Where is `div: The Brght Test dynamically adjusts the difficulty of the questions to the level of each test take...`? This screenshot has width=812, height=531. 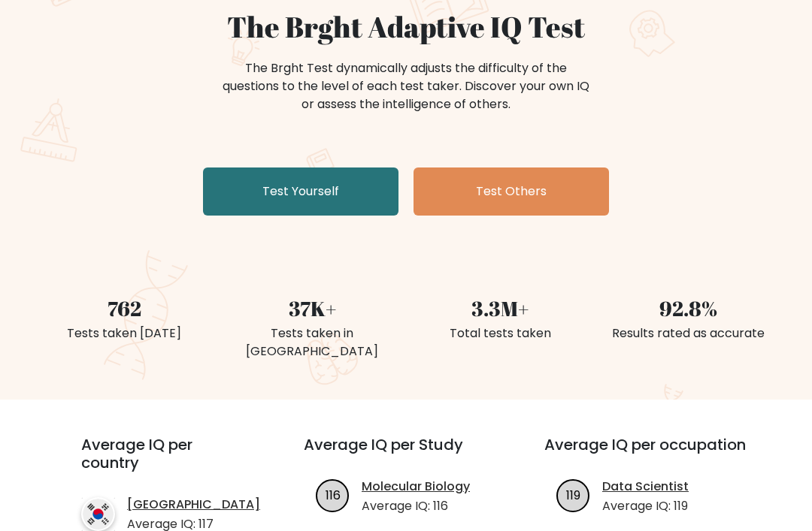
div: The Brght Test dynamically adjusts the difficulty of the questions to the level of each test take... is located at coordinates (406, 86).